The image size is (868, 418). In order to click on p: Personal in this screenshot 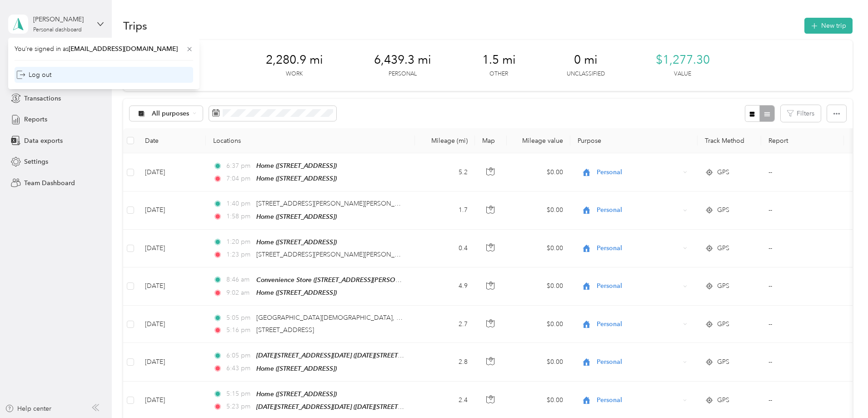, I will do `click(403, 74)`.